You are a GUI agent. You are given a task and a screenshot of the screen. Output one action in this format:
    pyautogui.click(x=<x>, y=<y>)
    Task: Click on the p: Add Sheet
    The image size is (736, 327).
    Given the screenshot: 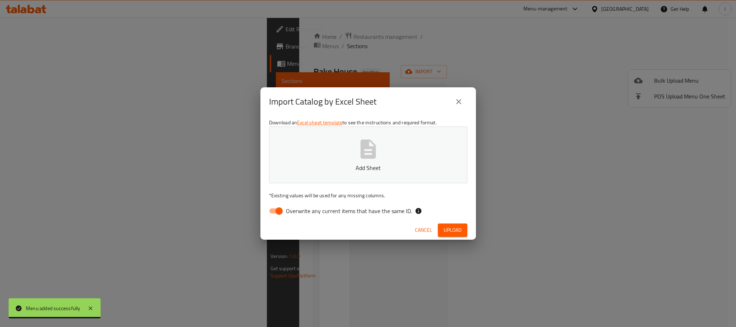 What is the action you would take?
    pyautogui.click(x=368, y=168)
    